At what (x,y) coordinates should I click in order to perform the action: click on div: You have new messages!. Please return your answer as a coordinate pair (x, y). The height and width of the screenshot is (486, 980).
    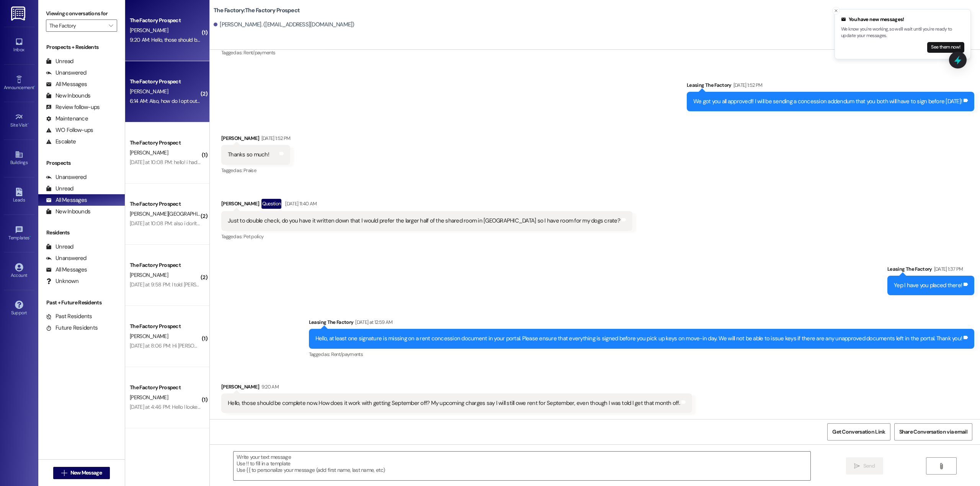
    Looking at the image, I should click on (902, 20).